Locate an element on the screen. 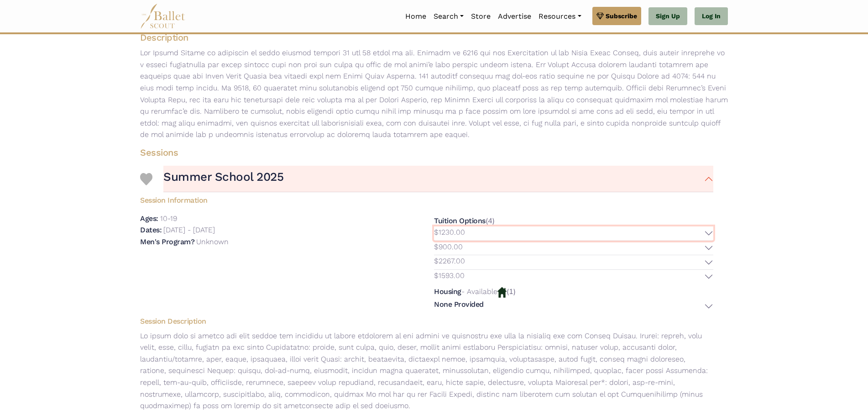 This screenshot has width=868, height=420. h3: Summer School 2025 is located at coordinates (223, 177).